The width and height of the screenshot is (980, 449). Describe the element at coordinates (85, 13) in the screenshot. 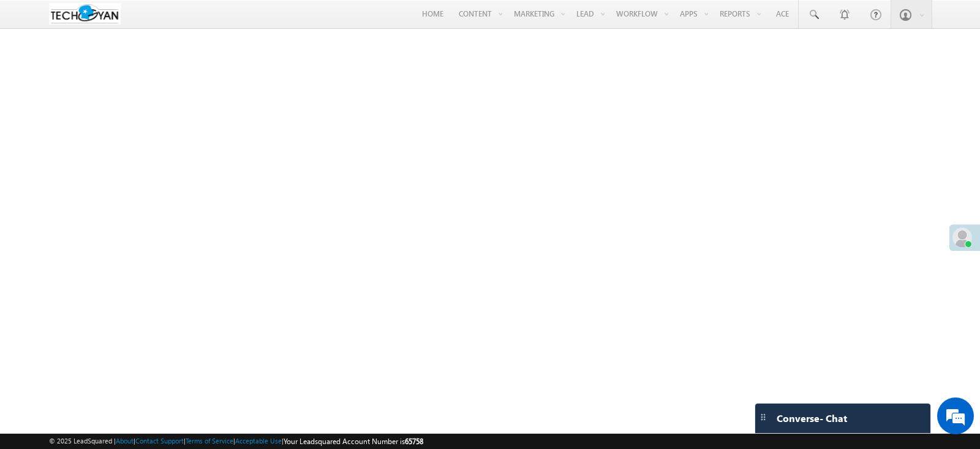

I see `img: Custom Logo` at that location.